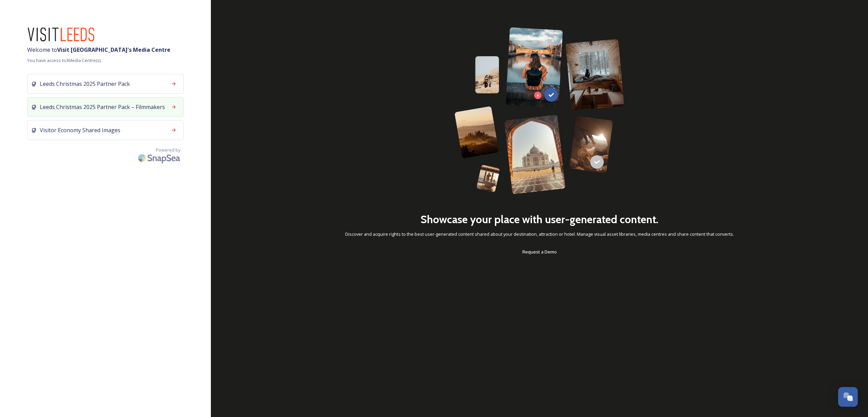  Describe the element at coordinates (539, 252) in the screenshot. I see `a: Request a Demo` at that location.